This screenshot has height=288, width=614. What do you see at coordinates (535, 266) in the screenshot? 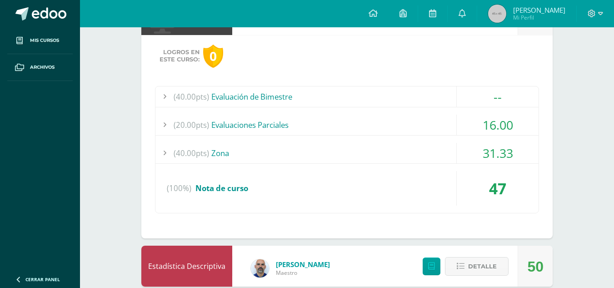
I see `div: 50` at bounding box center [535, 266].